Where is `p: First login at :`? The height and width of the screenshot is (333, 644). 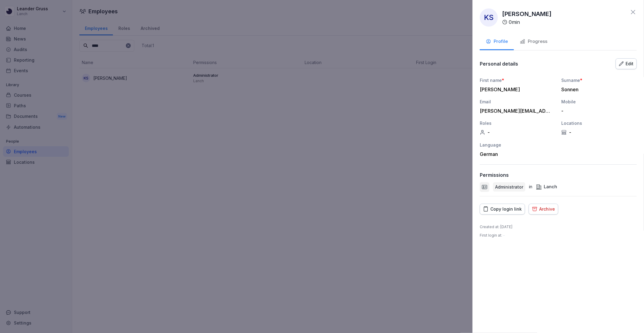 p: First login at : is located at coordinates (492, 236).